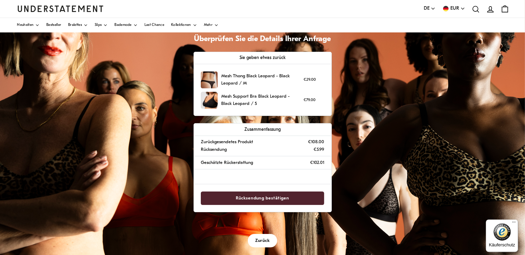  I want to click on a: Bestseller, so click(54, 25).